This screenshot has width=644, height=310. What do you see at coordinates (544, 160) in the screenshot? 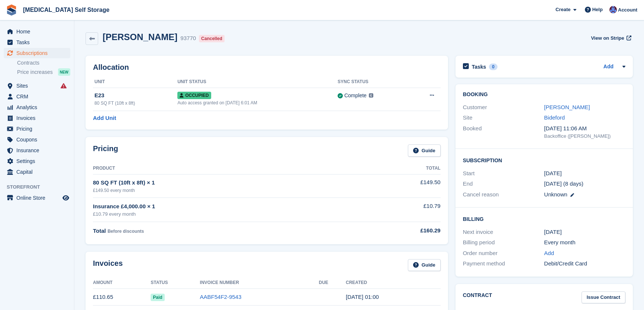
I see `h2: Subscription` at bounding box center [544, 160].